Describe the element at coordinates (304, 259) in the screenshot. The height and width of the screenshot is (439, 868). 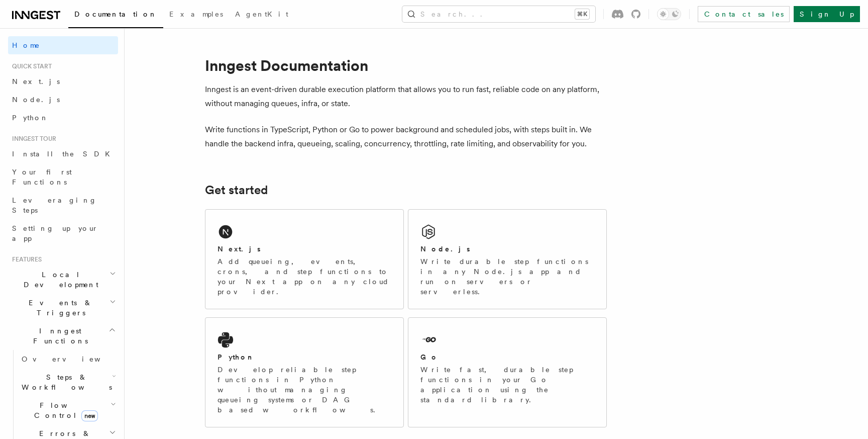
I see `a: Next.jsAdd queueing, events, crons, and step functions to your Next app on any cloud provider.` at that location.